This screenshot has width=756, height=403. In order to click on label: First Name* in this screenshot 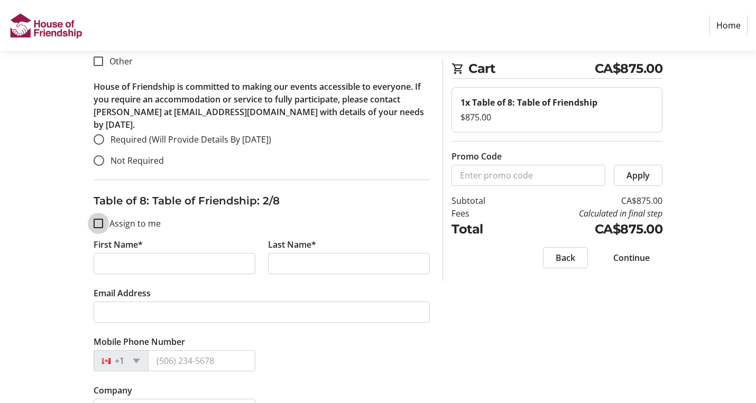, I will do `click(118, 245)`.